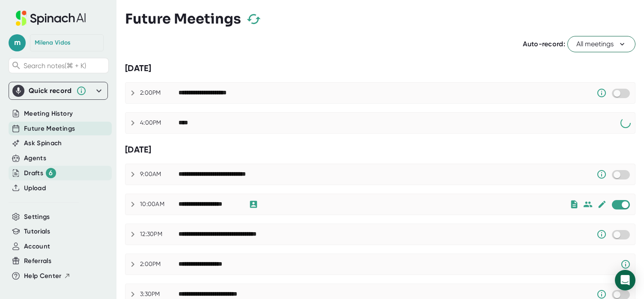 The image size is (644, 299). What do you see at coordinates (49, 129) in the screenshot?
I see `button: Future Meetings` at bounding box center [49, 129].